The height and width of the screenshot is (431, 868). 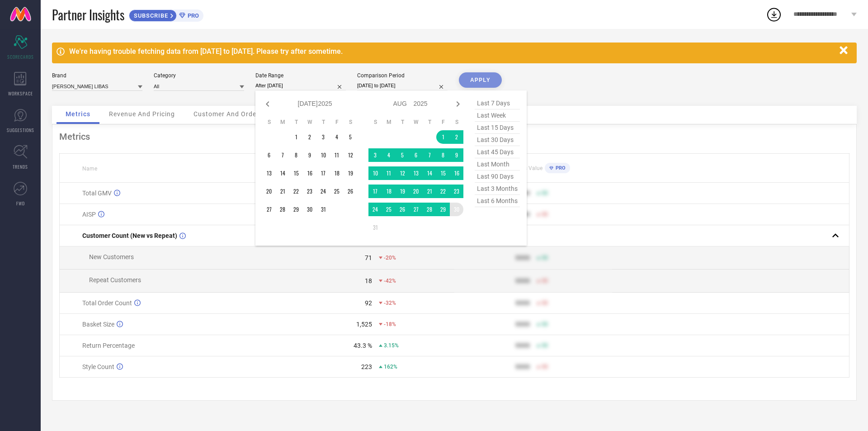 I want to click on td: Tue Jul 15 2025, so click(x=296, y=173).